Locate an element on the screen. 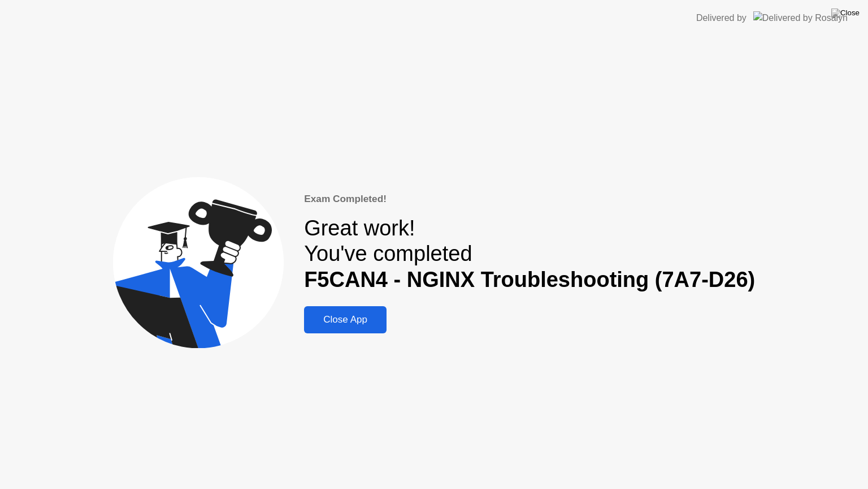 The height and width of the screenshot is (489, 868). div: Exam Completed! is located at coordinates (529, 200).